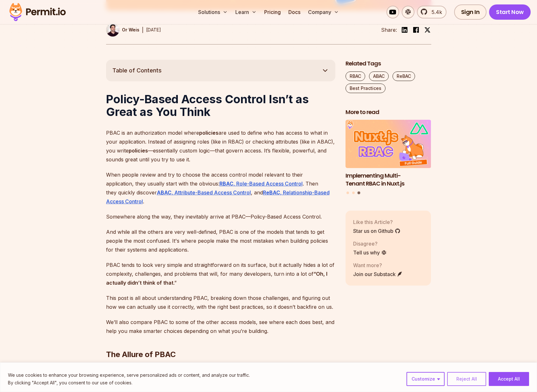 The width and height of the screenshot is (537, 392). Describe the element at coordinates (221, 217) in the screenshot. I see `p: Somewhere along the way, they inevitably arrive at PBAC—Policy-Based Access Control.` at that location.